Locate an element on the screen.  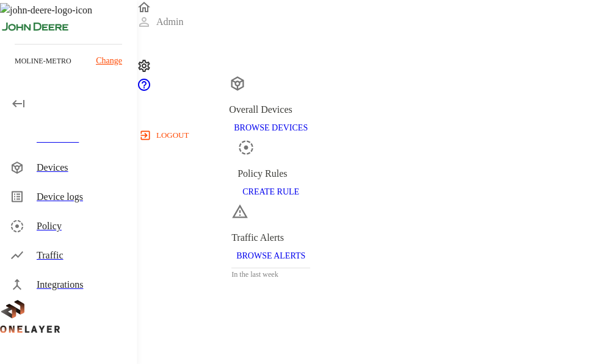
button: BROWSE ALERTS is located at coordinates (271, 256).